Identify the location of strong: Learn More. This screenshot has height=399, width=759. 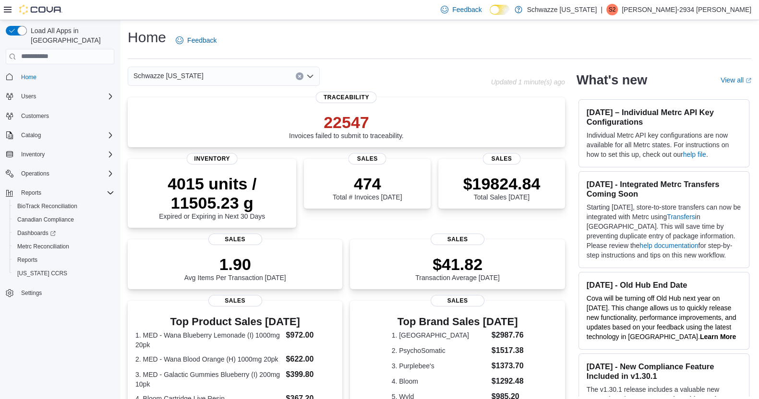
(718, 337).